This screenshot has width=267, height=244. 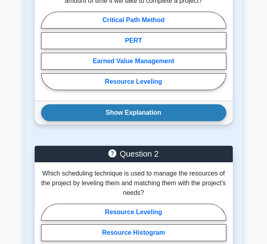 What do you see at coordinates (134, 61) in the screenshot?
I see `label: Earned Value Management` at bounding box center [134, 61].